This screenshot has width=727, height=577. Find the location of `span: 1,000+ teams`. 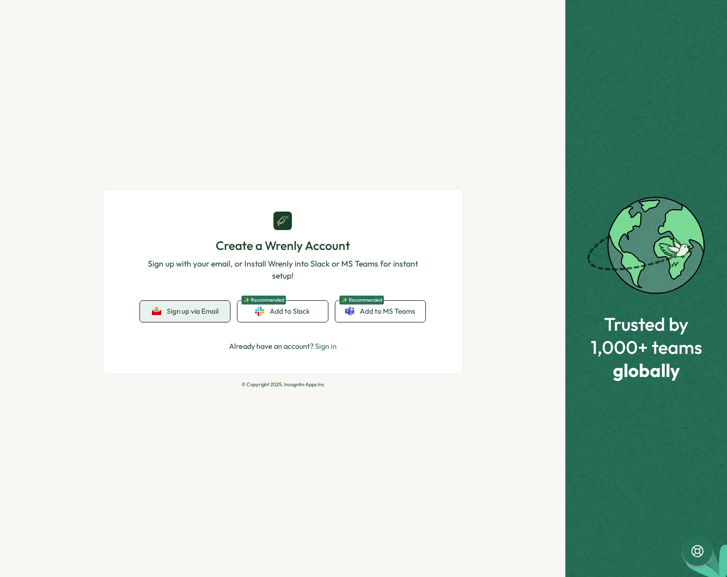

span: 1,000+ teams is located at coordinates (646, 347).